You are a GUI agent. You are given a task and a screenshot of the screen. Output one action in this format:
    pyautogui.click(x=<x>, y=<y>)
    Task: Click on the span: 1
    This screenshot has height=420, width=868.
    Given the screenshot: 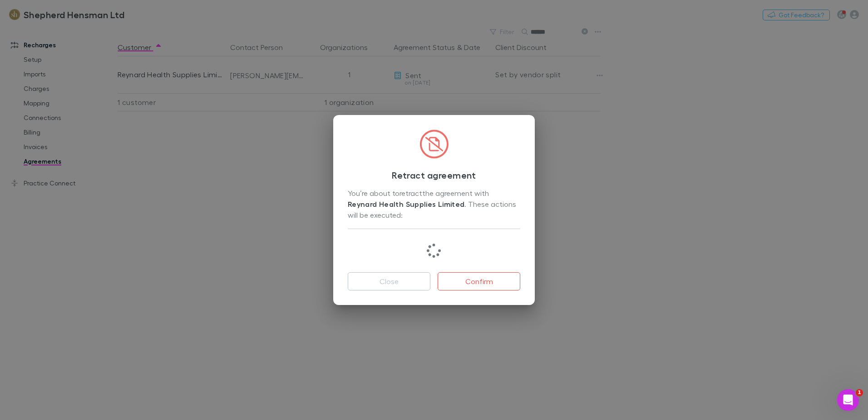 What is the action you would take?
    pyautogui.click(x=859, y=393)
    